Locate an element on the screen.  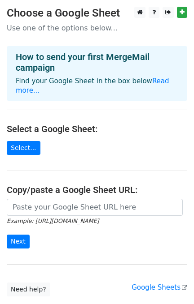
input: Next is located at coordinates (18, 242).